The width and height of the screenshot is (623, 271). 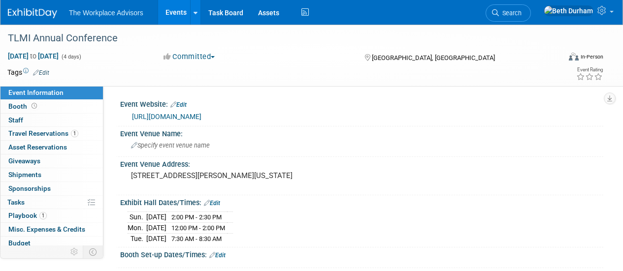 I want to click on div: Booth Set-up Dates/Times:, so click(x=361, y=254).